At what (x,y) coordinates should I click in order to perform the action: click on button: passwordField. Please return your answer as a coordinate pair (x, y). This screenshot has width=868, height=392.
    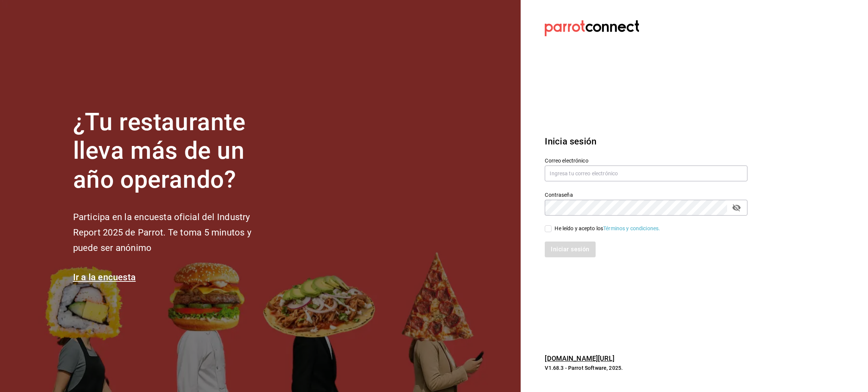
    Looking at the image, I should click on (737, 208).